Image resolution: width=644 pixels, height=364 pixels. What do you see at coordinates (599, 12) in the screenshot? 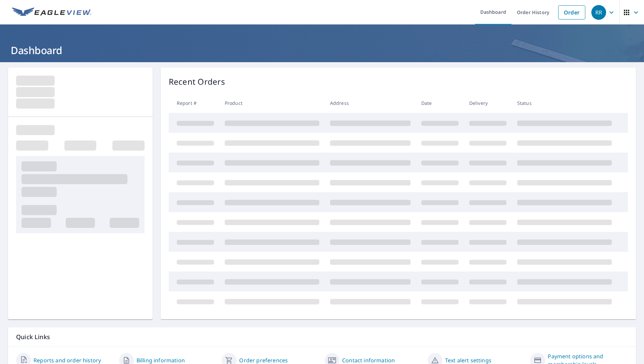
I see `div: RR` at bounding box center [599, 12].